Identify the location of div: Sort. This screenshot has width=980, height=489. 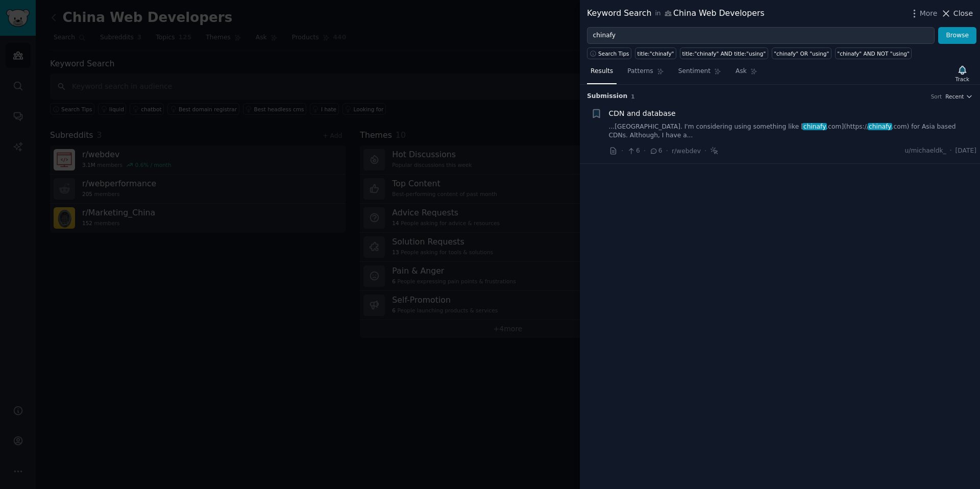
(936, 96).